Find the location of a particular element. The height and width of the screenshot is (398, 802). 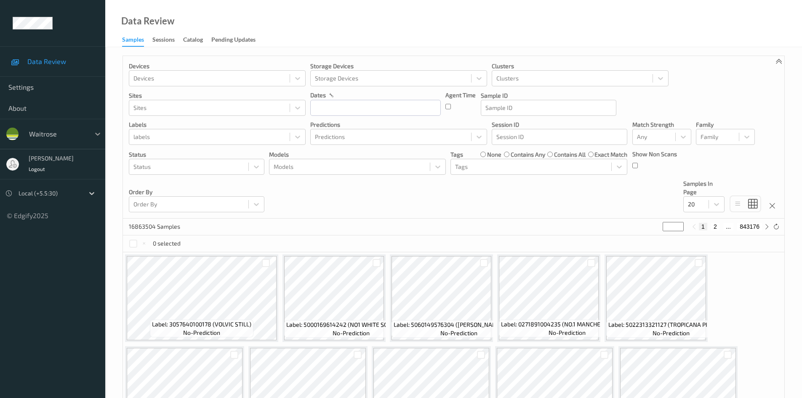

label: exact match is located at coordinates (611, 154).